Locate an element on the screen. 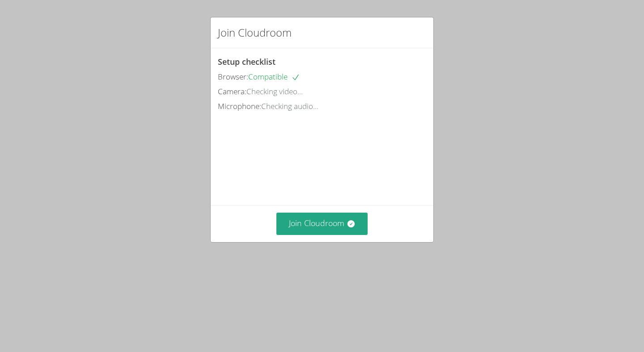 The width and height of the screenshot is (644, 352). span: Checking video... is located at coordinates (274, 91).